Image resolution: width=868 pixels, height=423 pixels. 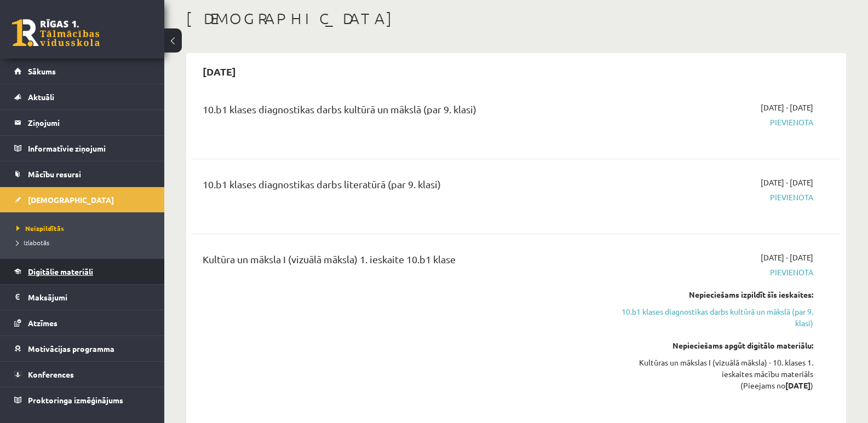 What do you see at coordinates (85, 243) in the screenshot?
I see `a: Izlabotās` at bounding box center [85, 243].